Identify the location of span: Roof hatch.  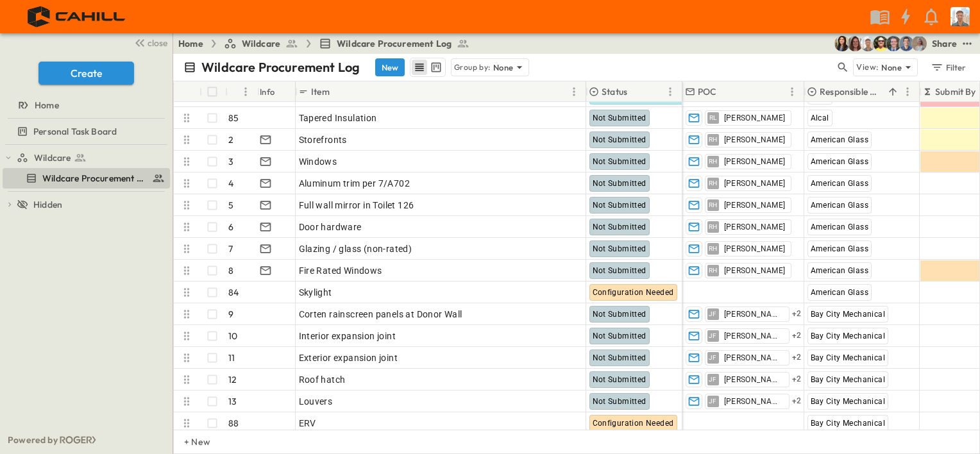
(322, 380).